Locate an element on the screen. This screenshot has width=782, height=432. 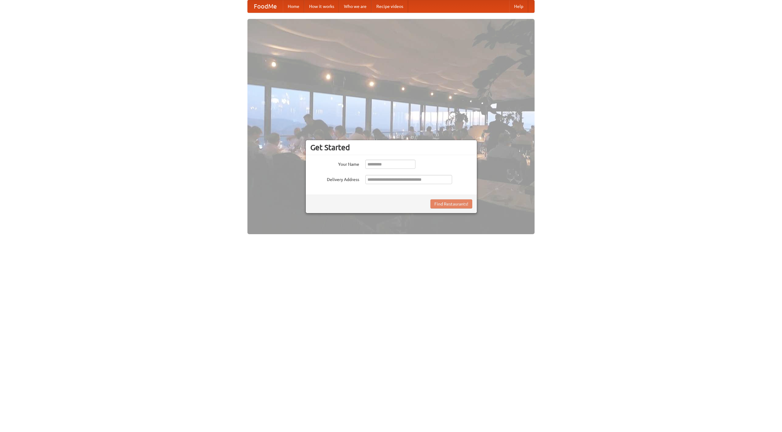
label: Your Name is located at coordinates (335, 163).